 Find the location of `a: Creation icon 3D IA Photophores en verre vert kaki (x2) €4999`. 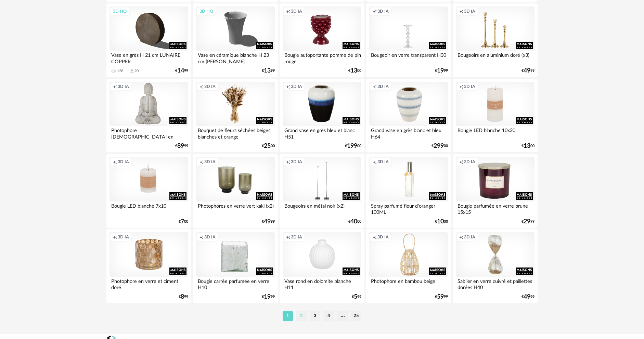

a: Creation icon 3D IA Photophores en verre vert kaki (x2) €4999 is located at coordinates (236, 191).